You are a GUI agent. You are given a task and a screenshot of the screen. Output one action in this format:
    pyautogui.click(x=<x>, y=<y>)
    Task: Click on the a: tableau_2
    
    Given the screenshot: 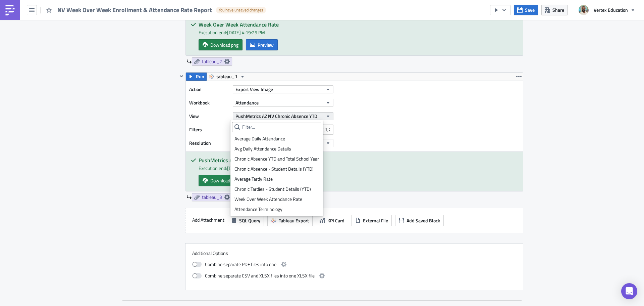 What is the action you would take?
    pyautogui.click(x=212, y=61)
    